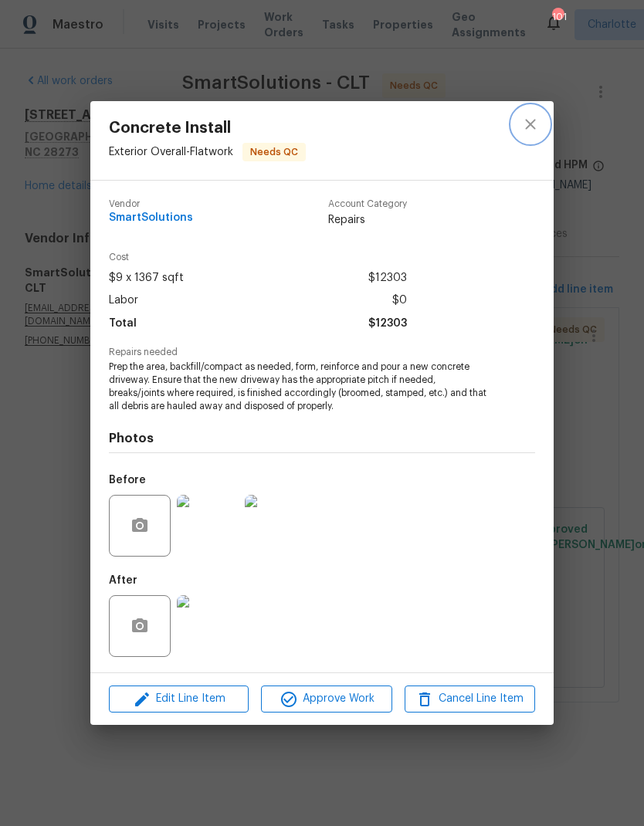 The width and height of the screenshot is (644, 826). Describe the element at coordinates (123, 300) in the screenshot. I see `span: Labor` at that location.